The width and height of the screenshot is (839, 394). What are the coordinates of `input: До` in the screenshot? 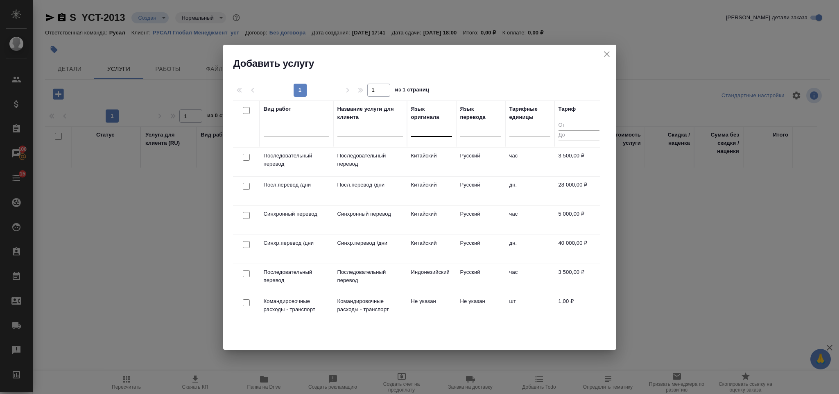 It's located at (579, 135).